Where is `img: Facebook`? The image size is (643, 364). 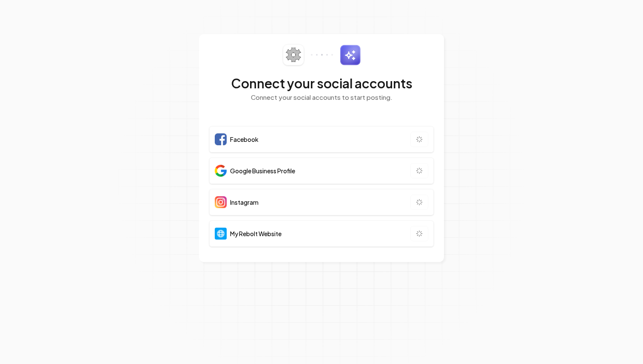
img: Facebook is located at coordinates (221, 139).